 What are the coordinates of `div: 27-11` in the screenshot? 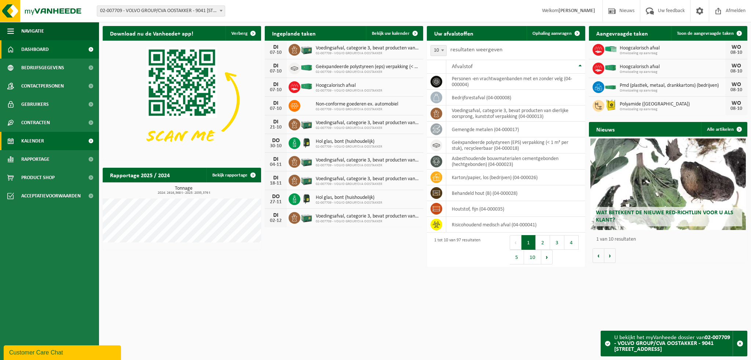 It's located at (276, 202).